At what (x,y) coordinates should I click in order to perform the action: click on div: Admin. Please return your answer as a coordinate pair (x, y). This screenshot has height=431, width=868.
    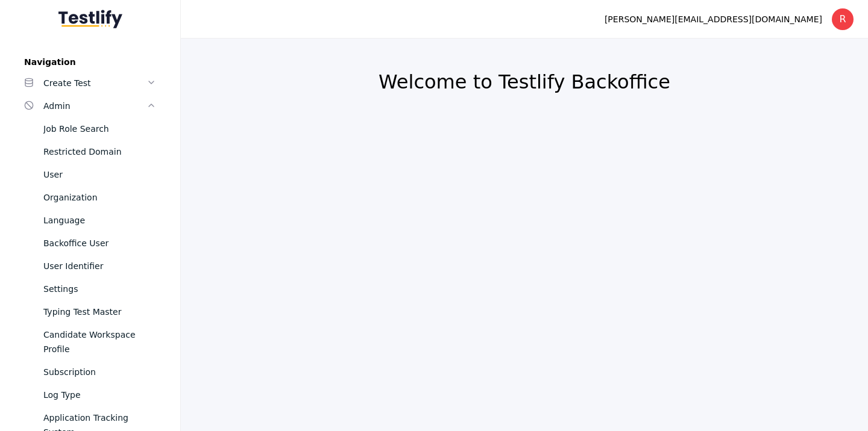
    Looking at the image, I should click on (95, 106).